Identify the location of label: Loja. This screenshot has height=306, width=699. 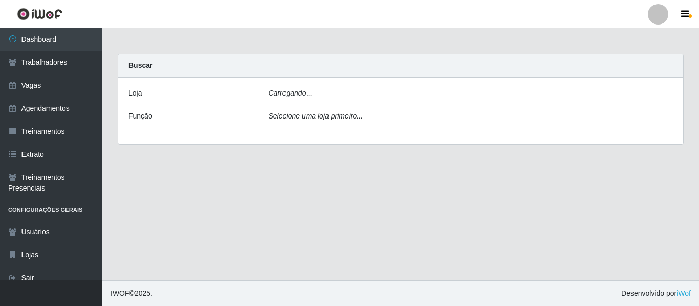
(135, 93).